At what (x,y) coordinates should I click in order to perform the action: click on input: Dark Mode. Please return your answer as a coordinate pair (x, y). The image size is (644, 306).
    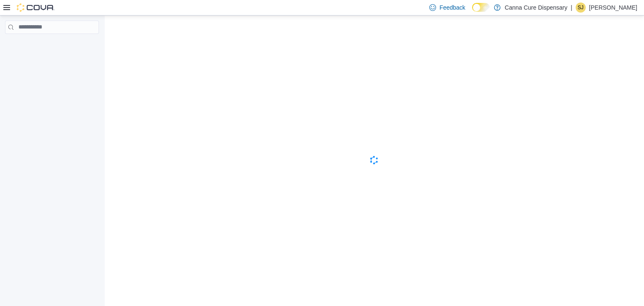
    Looking at the image, I should click on (481, 7).